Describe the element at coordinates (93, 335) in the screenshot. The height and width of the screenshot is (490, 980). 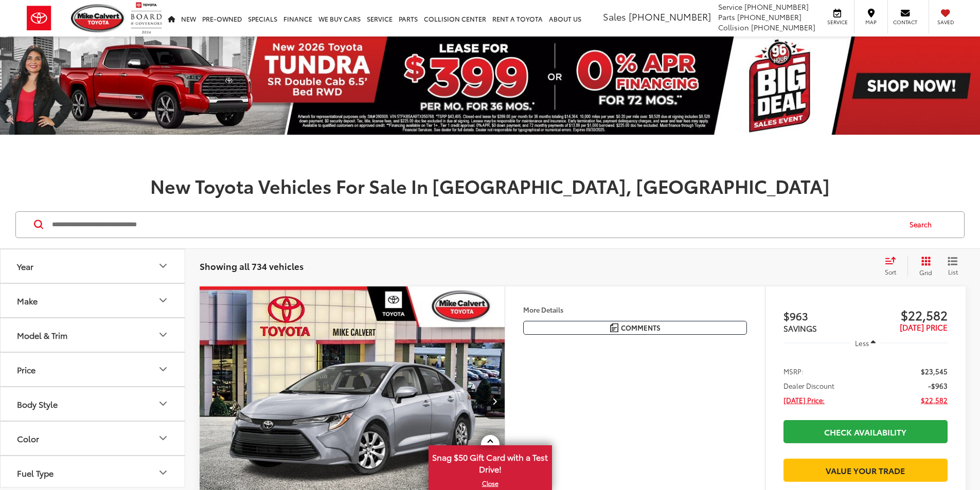
I see `button: Model & TrimModel & Trim` at that location.